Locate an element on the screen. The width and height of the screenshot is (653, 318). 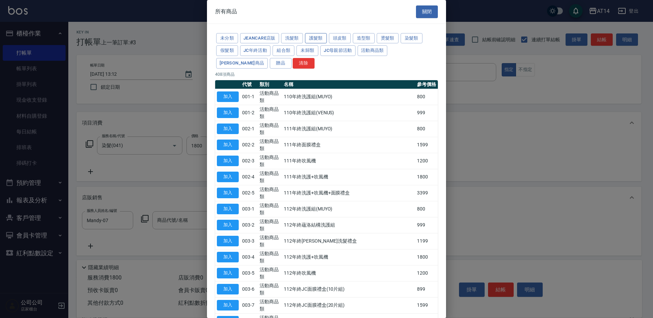
td: 002-1 is located at coordinates (249, 129).